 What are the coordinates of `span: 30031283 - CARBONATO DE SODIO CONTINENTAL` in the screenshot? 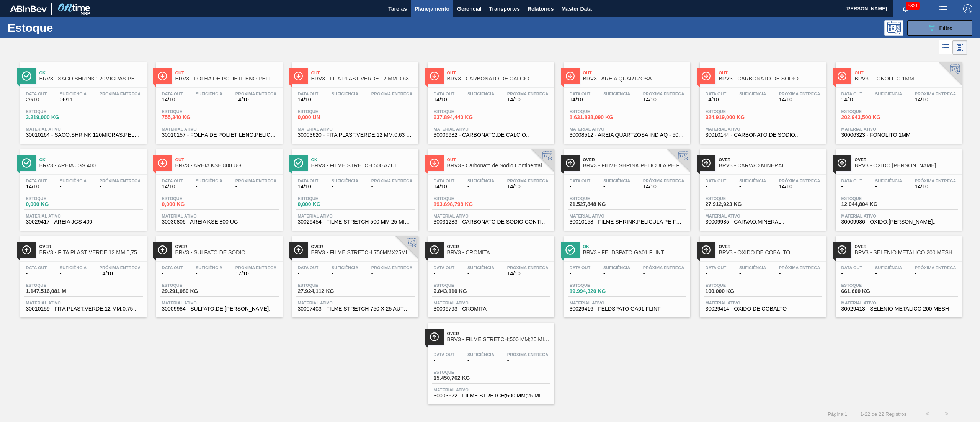 It's located at (491, 221).